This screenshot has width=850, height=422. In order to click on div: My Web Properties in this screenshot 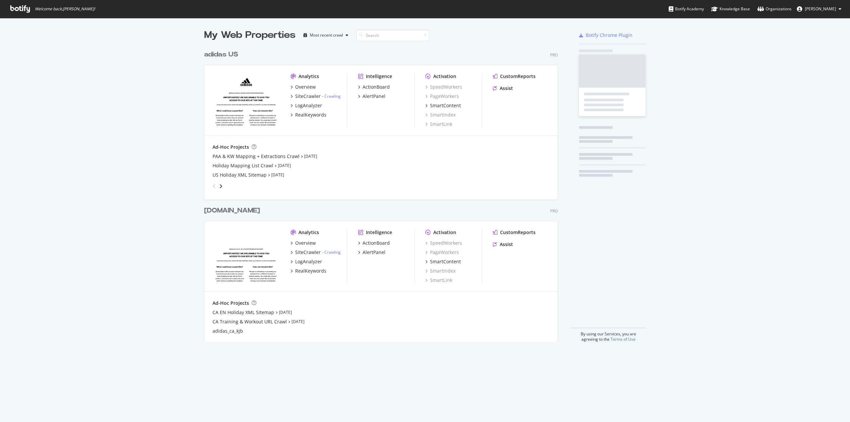, I will do `click(250, 35)`.